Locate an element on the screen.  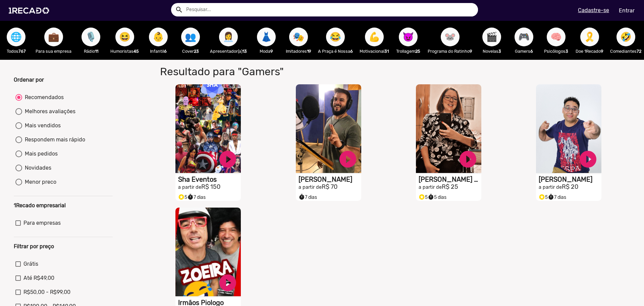
p: Doe 1Recado is located at coordinates (590, 51).